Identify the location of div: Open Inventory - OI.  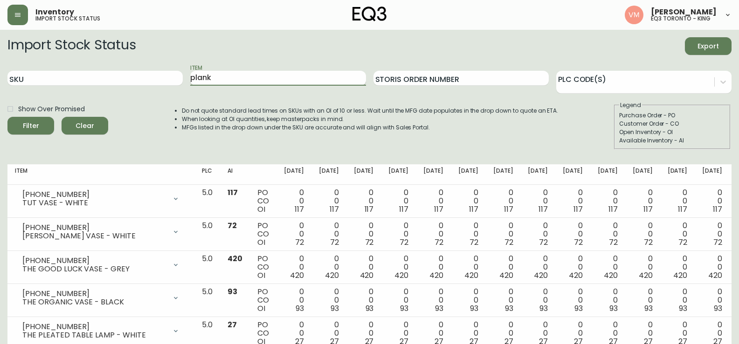
(672, 132).